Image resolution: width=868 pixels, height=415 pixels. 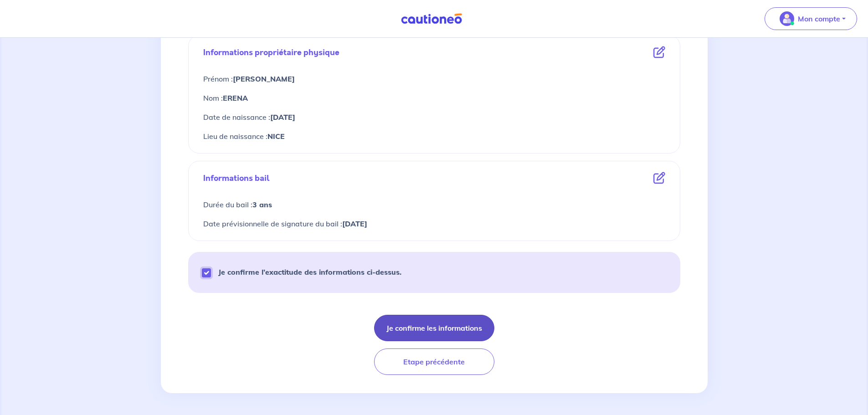 What do you see at coordinates (434, 117) in the screenshot?
I see `p: Date de naissance :` at bounding box center [434, 117].